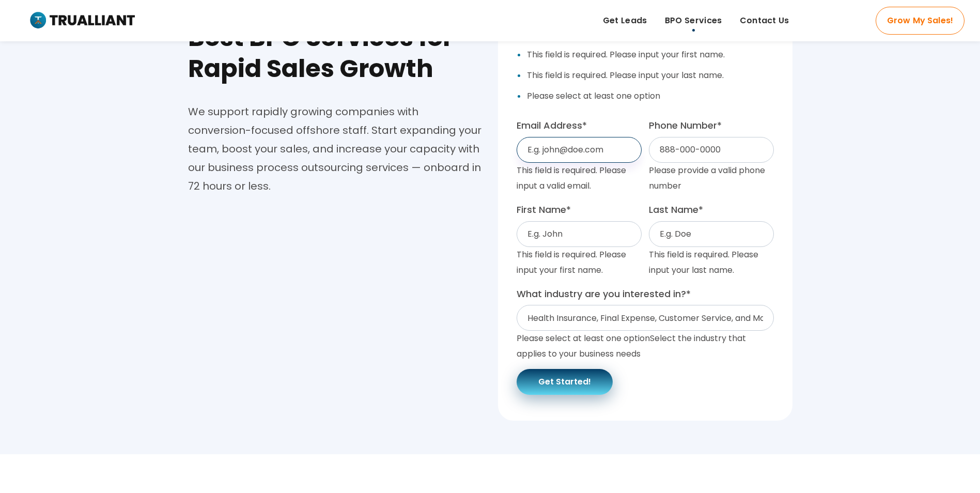  I want to click on span: Get Leads, so click(625, 21).